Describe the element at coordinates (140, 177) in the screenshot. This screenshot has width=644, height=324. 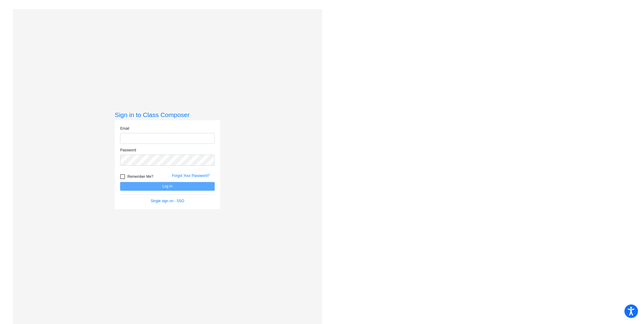
I see `span: Remember Me?` at that location.